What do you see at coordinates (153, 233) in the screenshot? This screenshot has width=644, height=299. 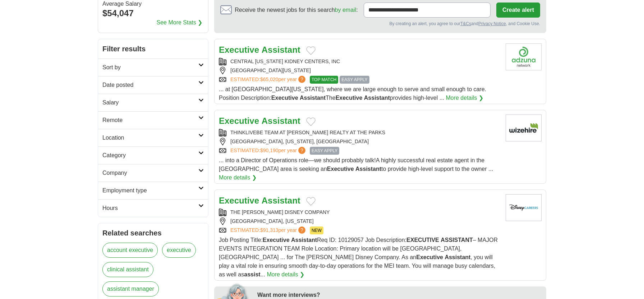 I see `h2: Related searches` at bounding box center [153, 233].